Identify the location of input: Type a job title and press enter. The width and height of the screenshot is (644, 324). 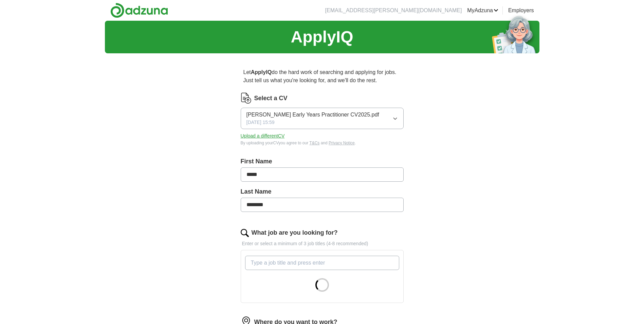
(322, 263).